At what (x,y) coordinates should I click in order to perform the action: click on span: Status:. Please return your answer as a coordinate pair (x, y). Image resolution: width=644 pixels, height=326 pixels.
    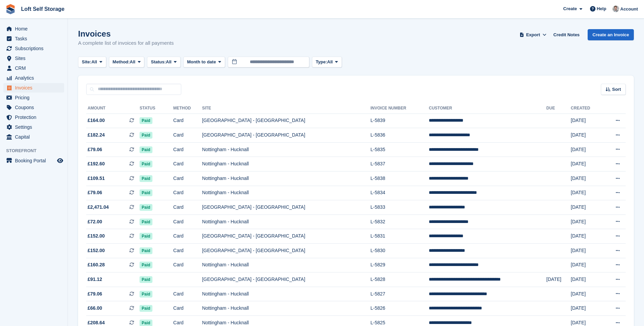
    Looking at the image, I should click on (158, 62).